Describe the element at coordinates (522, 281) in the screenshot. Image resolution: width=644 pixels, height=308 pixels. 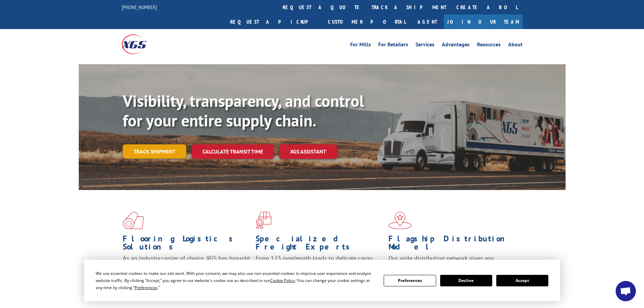
I see `button: Accept` at that location.